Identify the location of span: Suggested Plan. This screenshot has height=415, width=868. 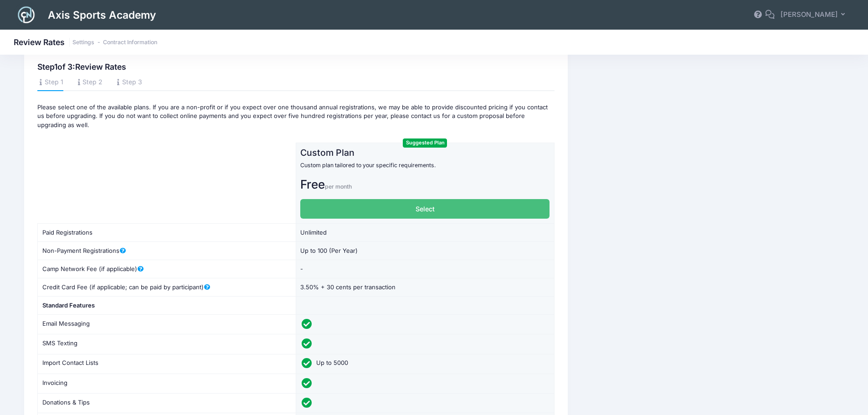
(425, 142).